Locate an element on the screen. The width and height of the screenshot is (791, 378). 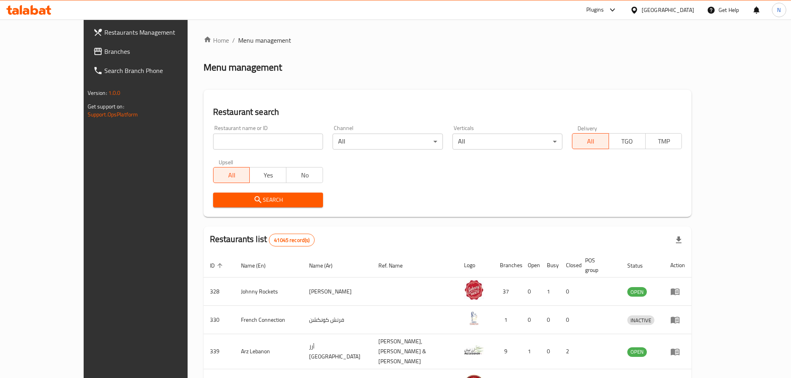
a: Support.OpsPlatform is located at coordinates (113, 114).